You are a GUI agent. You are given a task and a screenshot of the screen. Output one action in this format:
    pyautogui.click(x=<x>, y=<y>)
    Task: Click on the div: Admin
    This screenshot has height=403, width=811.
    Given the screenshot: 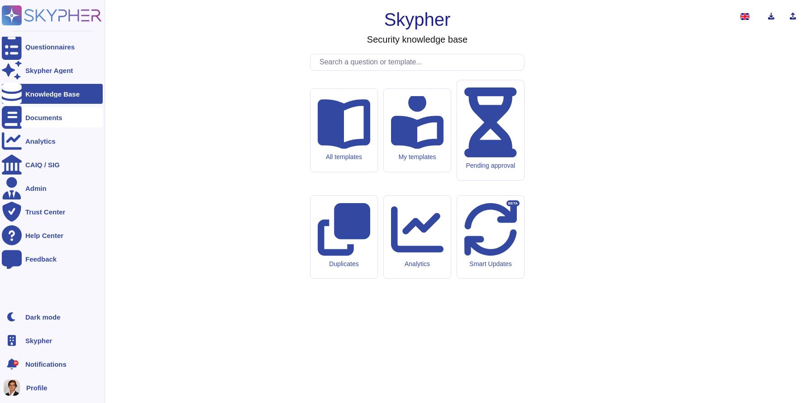 What is the action you would take?
    pyautogui.click(x=36, y=188)
    